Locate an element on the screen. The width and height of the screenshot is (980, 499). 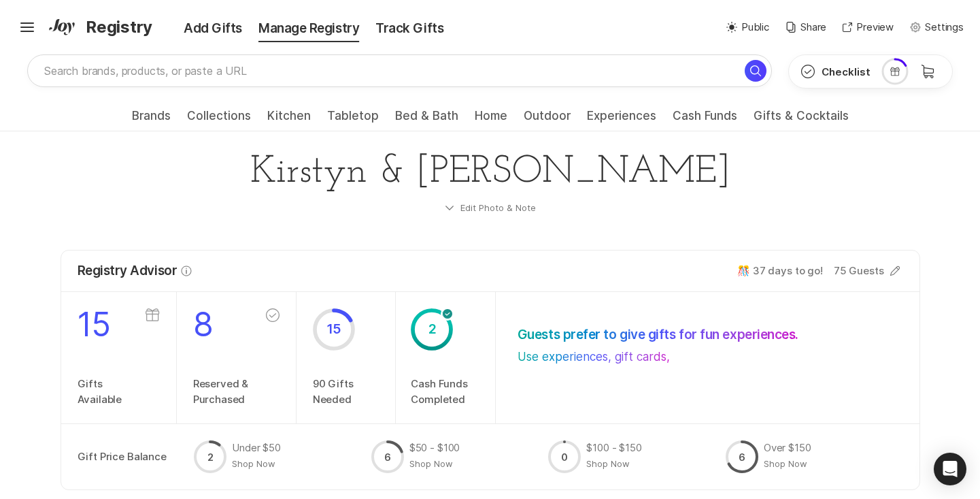
p: 75 Guests is located at coordinates (859, 271).